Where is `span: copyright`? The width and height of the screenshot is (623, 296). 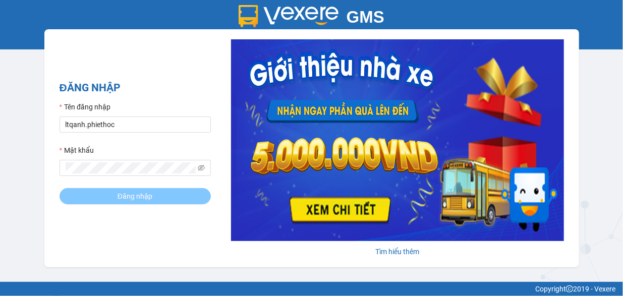 span: copyright is located at coordinates (569, 289).